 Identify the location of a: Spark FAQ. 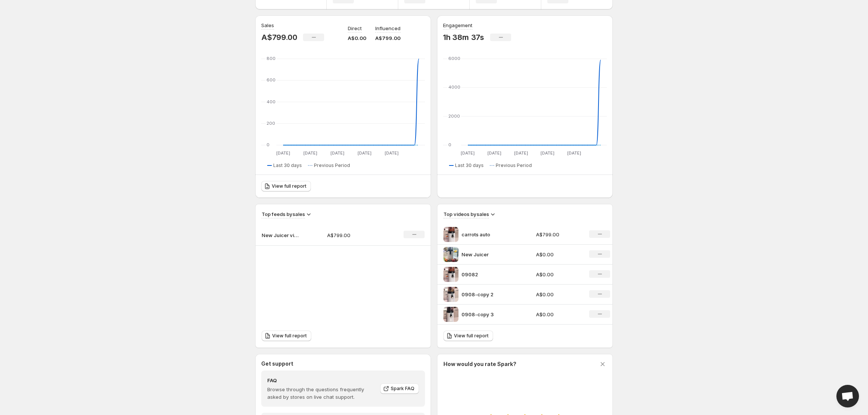
(400, 388).